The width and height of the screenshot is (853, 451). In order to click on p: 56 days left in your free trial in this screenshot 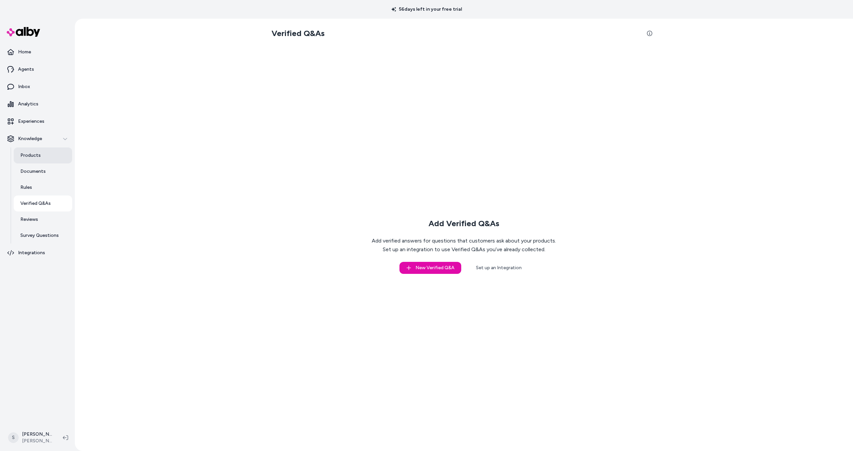, I will do `click(426, 9)`.